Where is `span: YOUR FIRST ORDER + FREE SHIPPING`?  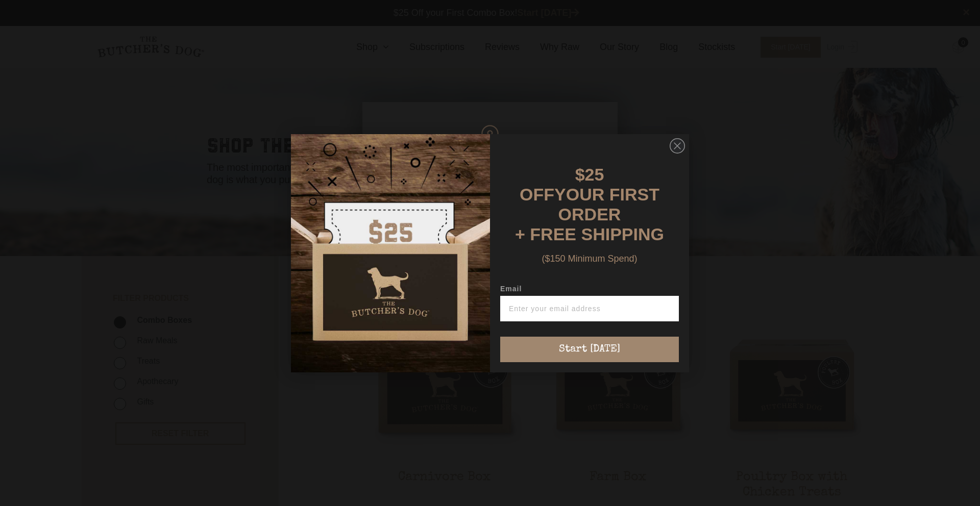 span: YOUR FIRST ORDER + FREE SHIPPING is located at coordinates (589, 214).